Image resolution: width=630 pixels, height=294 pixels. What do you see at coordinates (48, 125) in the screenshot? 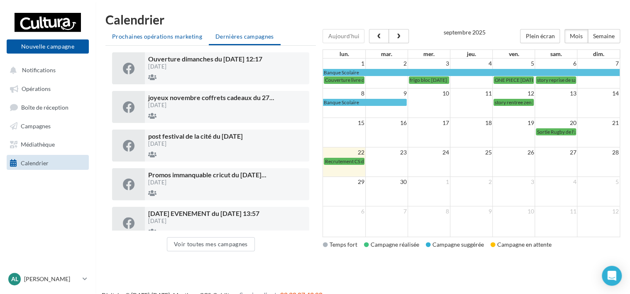
I see `a: Campagnes` at bounding box center [48, 125].